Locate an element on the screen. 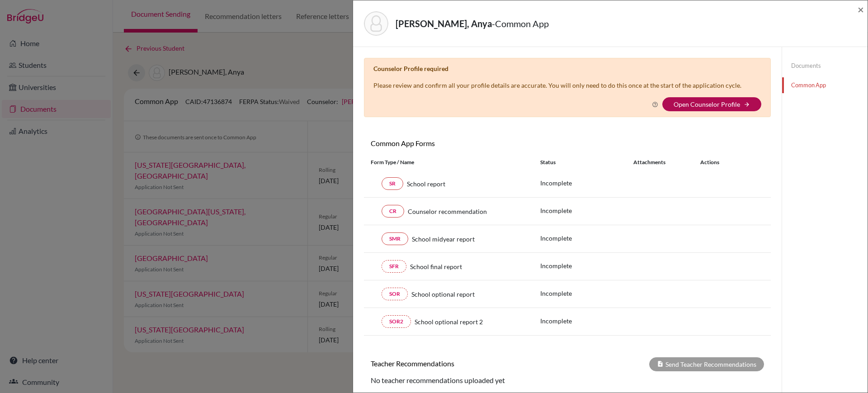 This screenshot has width=868, height=393. a: CR is located at coordinates (393, 211).